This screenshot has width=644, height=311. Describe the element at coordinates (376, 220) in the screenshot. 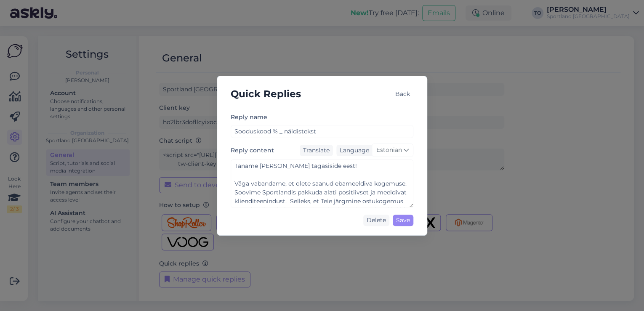

I see `div: Delete` at that location.